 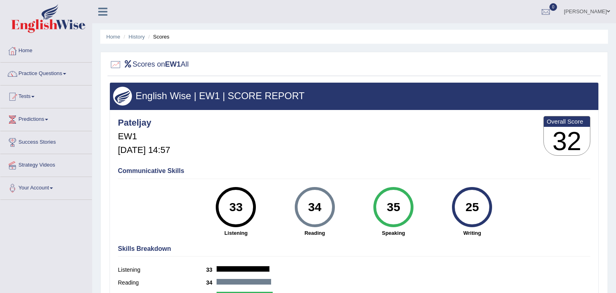 What do you see at coordinates (211, 270) in the screenshot?
I see `b: 33` at bounding box center [211, 270].